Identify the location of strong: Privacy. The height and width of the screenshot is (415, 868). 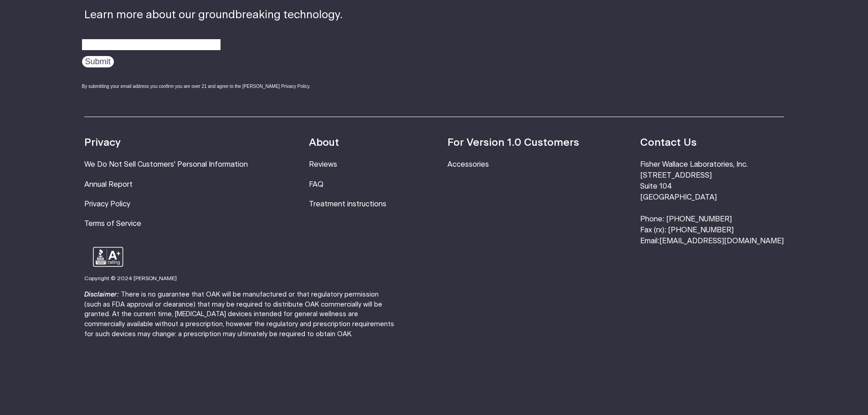
(102, 143).